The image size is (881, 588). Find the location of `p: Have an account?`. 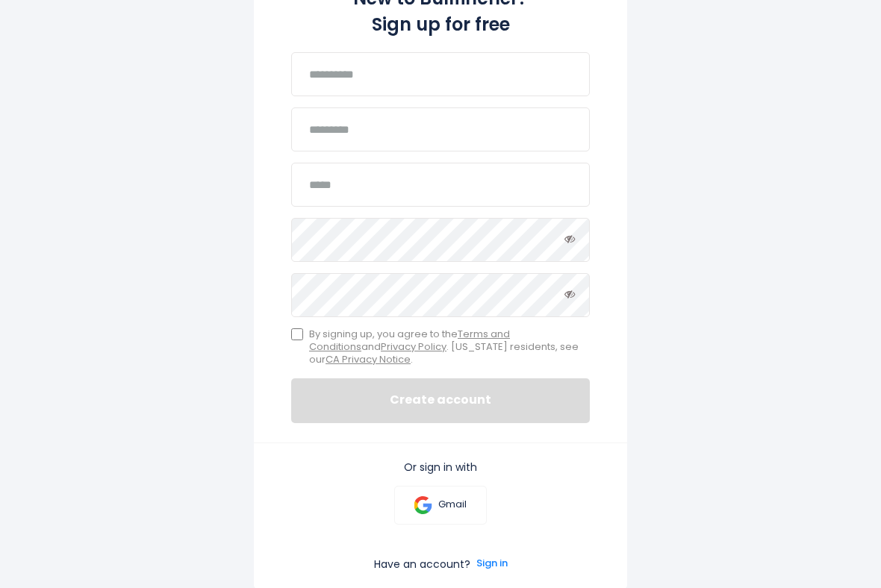

p: Have an account? is located at coordinates (422, 565).